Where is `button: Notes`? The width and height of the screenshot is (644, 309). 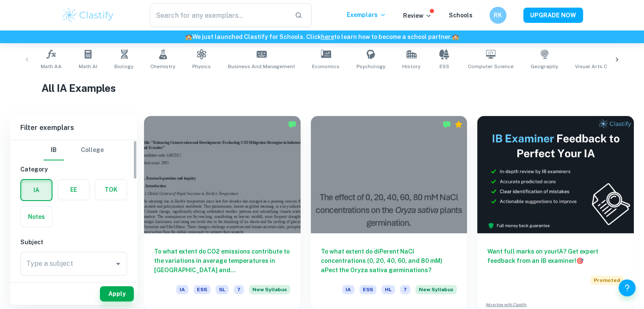 button: Notes is located at coordinates (36, 217).